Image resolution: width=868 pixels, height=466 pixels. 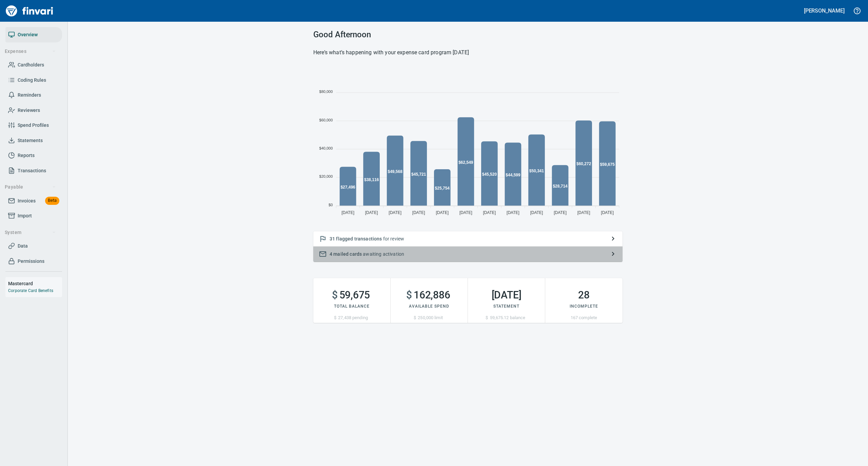 What do you see at coordinates (30, 232) in the screenshot?
I see `button: System` at bounding box center [30, 232].